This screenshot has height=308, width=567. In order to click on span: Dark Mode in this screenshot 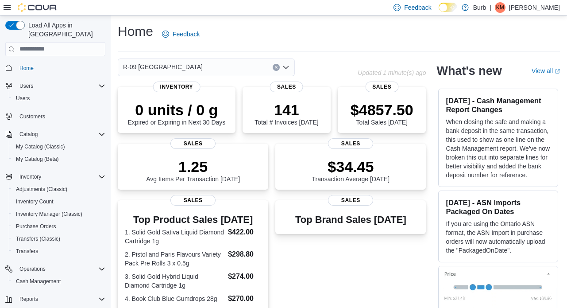, I will do `click(439, 12)`.